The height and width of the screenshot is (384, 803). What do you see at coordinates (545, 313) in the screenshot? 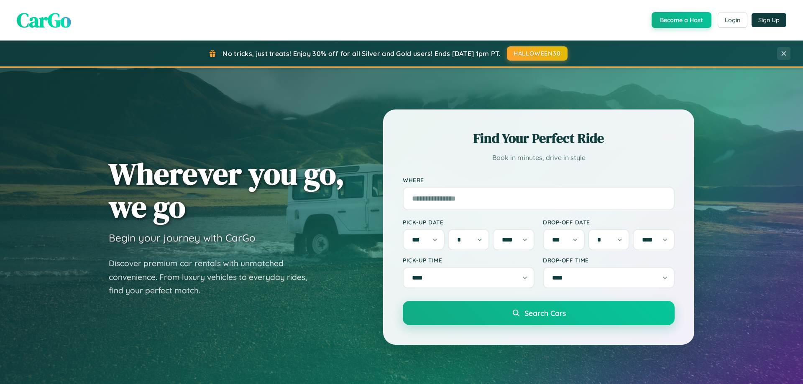
I see `span: Search Cars` at bounding box center [545, 313].